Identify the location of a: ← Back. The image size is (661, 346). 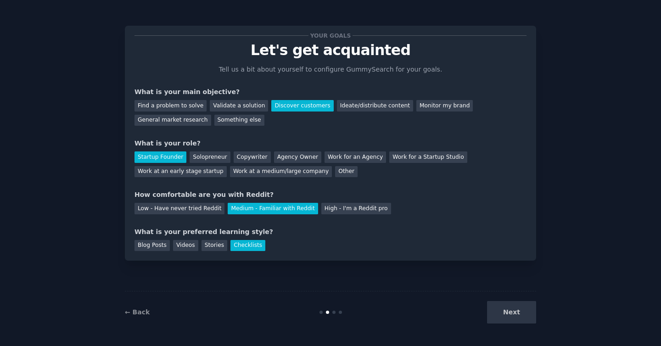
(137, 312).